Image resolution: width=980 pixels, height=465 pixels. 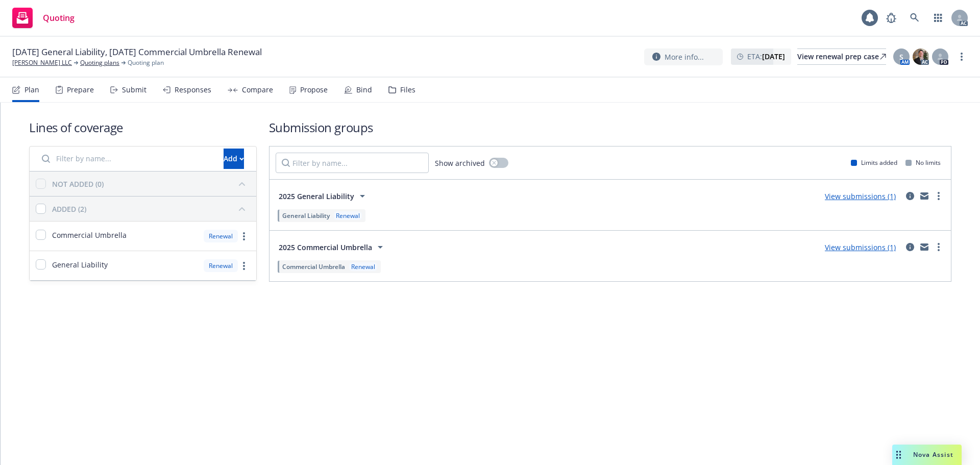 What do you see at coordinates (902, 56) in the screenshot?
I see `span: S` at bounding box center [902, 56].